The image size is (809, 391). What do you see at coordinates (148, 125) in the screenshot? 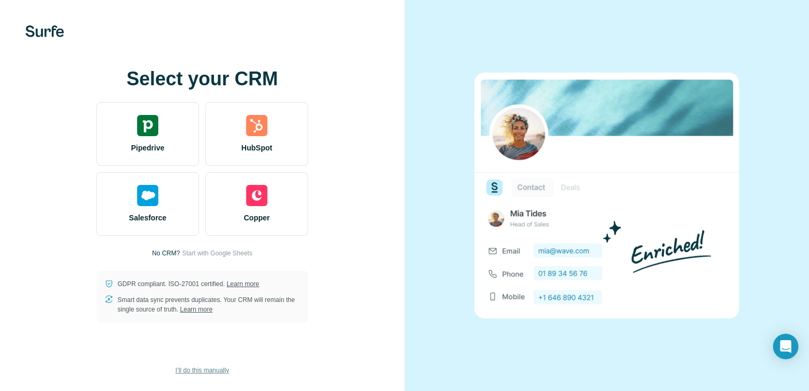
I see `img: pipedrive's logo` at bounding box center [148, 125].